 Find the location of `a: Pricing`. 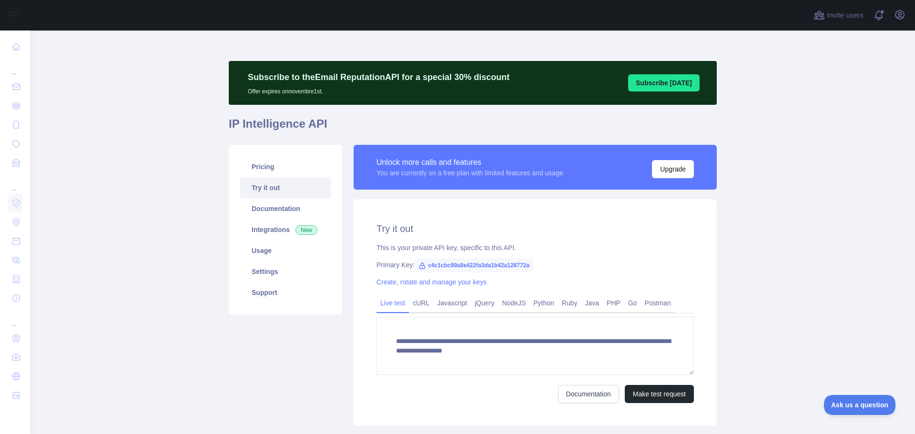

a: Pricing is located at coordinates (285, 167).